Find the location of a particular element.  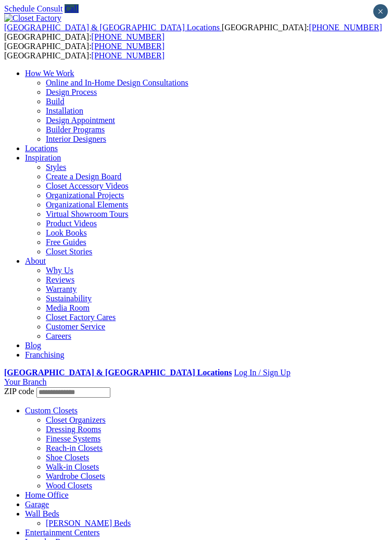

a: Why Us is located at coordinates (59, 270).